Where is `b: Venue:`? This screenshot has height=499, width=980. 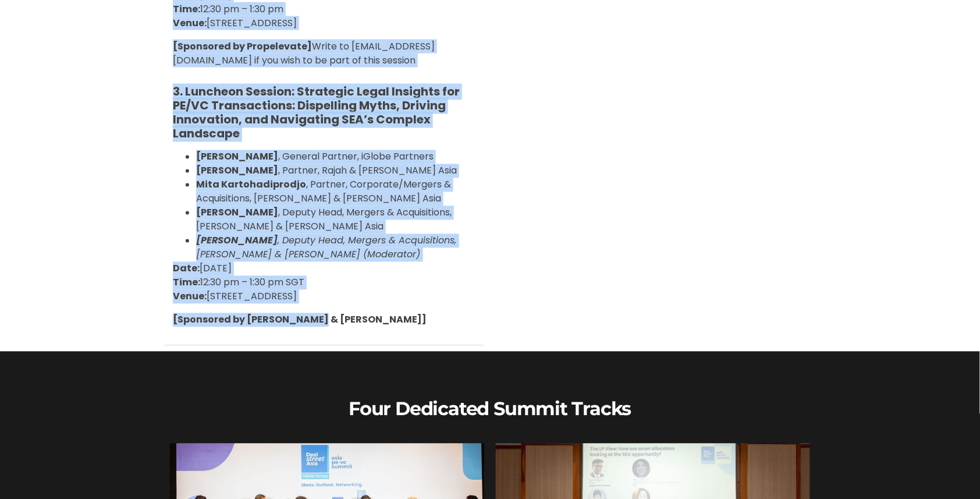 b: Venue: is located at coordinates (190, 23).